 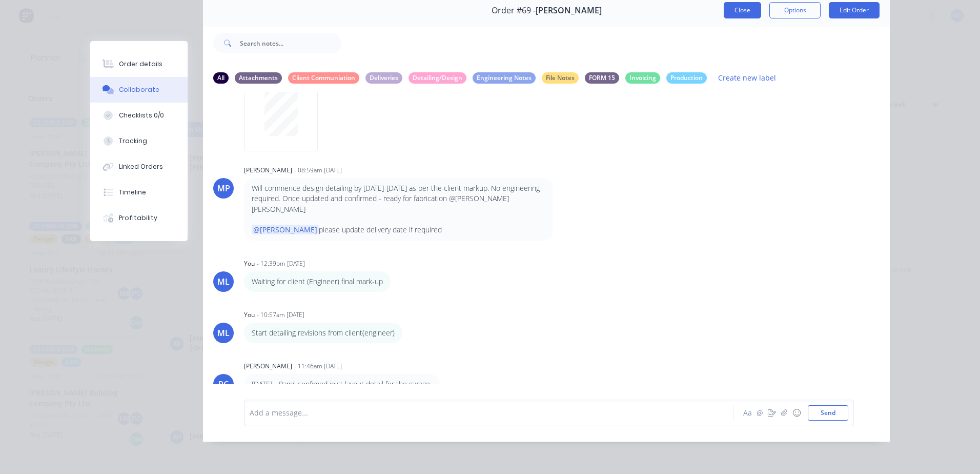 I want to click on div: Deliveries, so click(x=384, y=78).